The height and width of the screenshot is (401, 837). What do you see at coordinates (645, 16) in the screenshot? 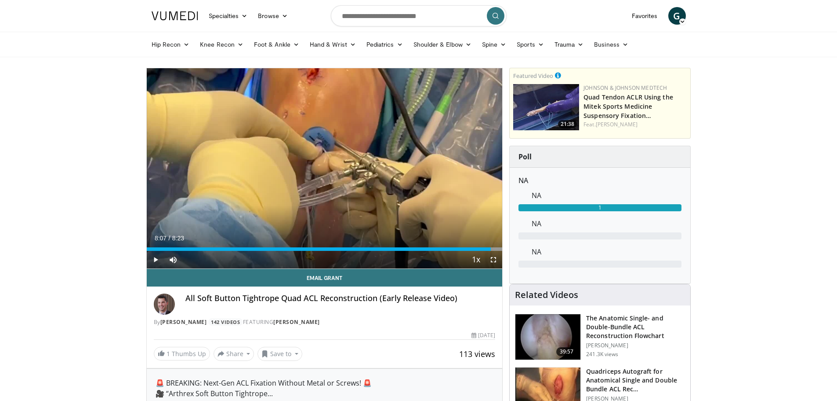
I see `a: Favorites` at bounding box center [645, 16].